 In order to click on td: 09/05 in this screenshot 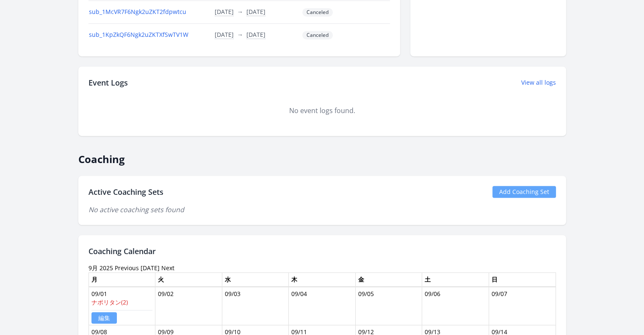, I will do `click(389, 306)`.